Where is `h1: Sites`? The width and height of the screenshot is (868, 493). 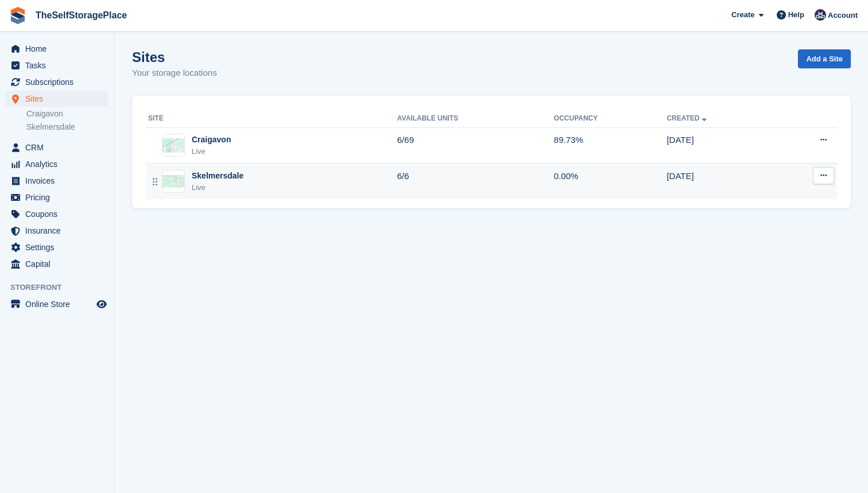 h1: Sites is located at coordinates (174, 57).